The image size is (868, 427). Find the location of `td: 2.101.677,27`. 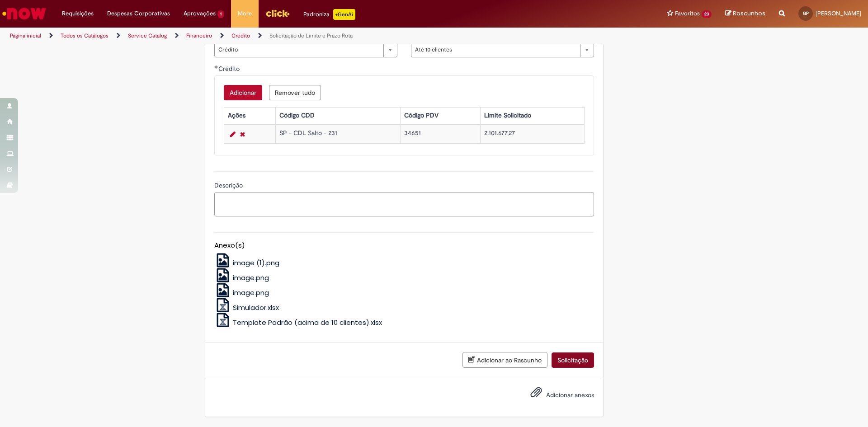

td: 2.101.677,27 is located at coordinates (532, 134).